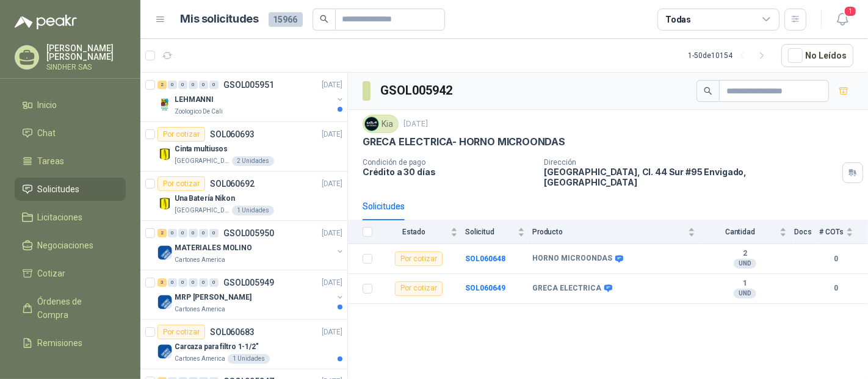  I want to click on span: Solicitud, so click(490, 232).